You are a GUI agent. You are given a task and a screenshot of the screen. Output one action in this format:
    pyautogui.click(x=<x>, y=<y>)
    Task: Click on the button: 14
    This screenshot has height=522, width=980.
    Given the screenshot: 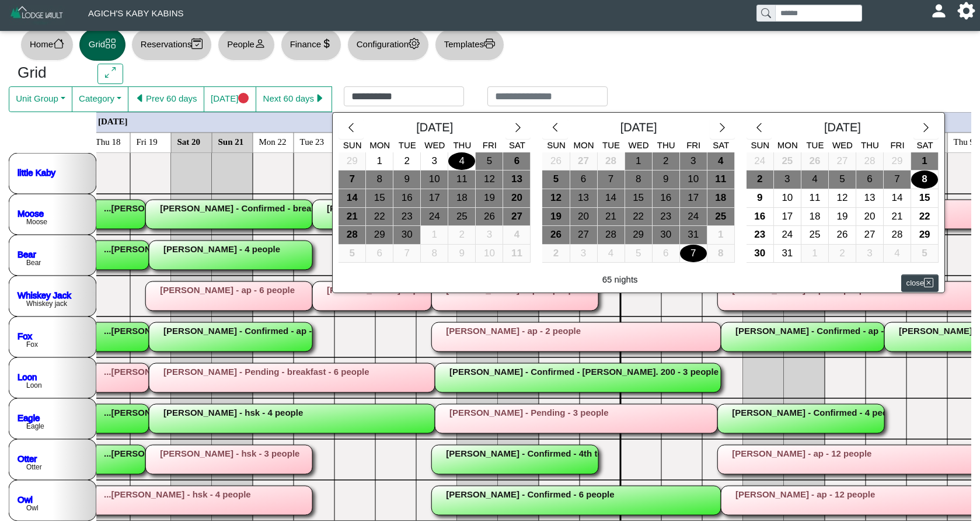 What is the action you would take?
    pyautogui.click(x=352, y=199)
    